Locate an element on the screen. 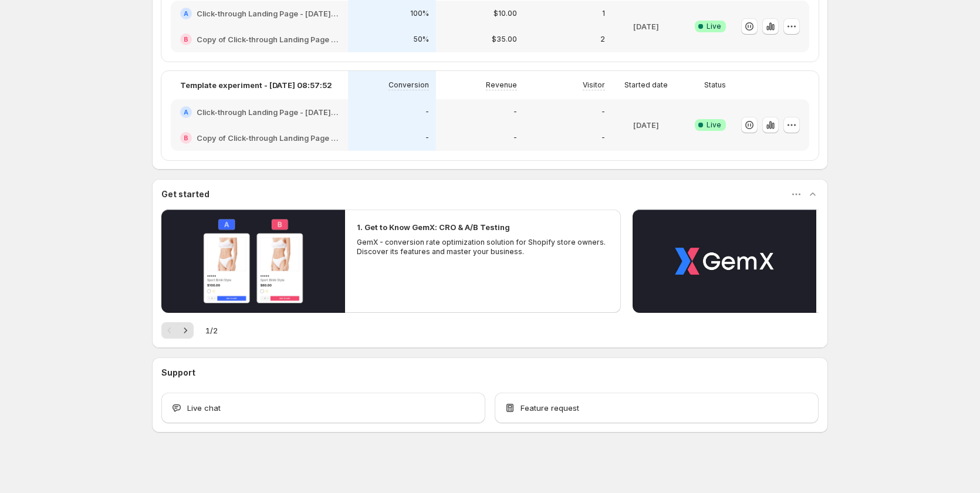 The height and width of the screenshot is (493, 980). p: GemX - conversion rate optimization solution for Shopify store owners. Discover its features and ... is located at coordinates (483, 247).